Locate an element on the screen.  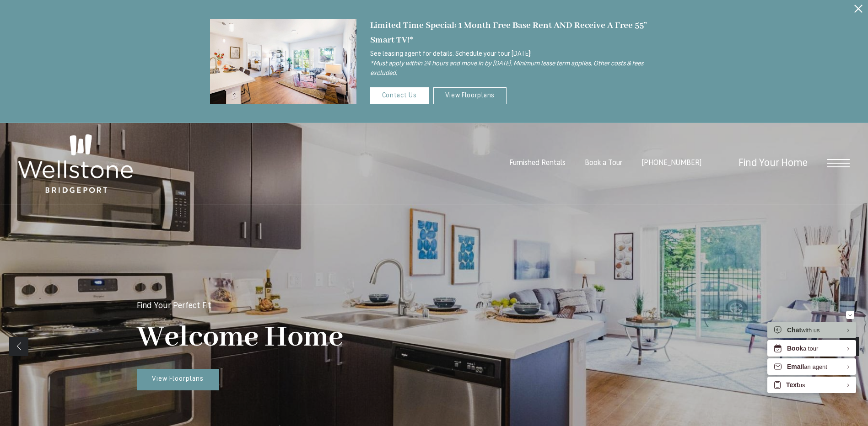
img: Settle into comfort at Wellstone is located at coordinates (283, 61).